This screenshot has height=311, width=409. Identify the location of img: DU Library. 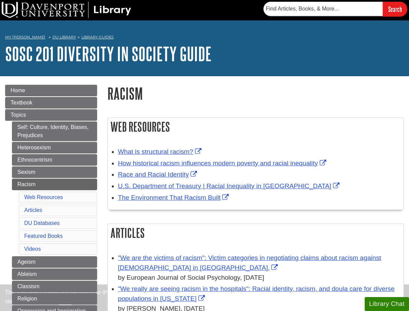
(66, 10).